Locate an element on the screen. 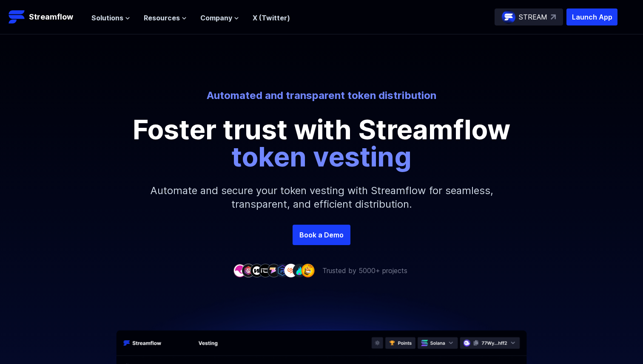 The width and height of the screenshot is (643, 364). img: company-4 is located at coordinates (266, 270).